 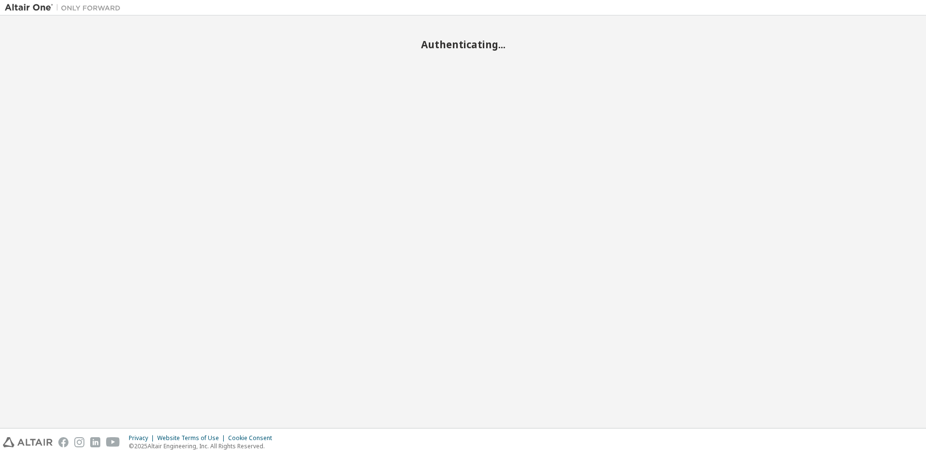 I want to click on div: Website Terms of Use, so click(x=192, y=438).